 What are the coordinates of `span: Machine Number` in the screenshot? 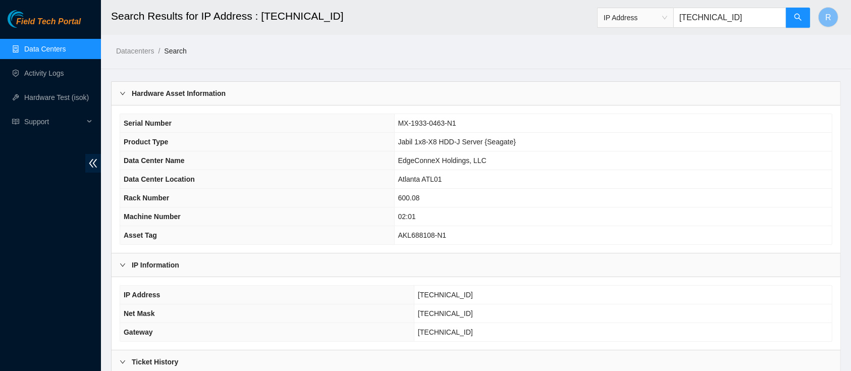 It's located at (152, 216).